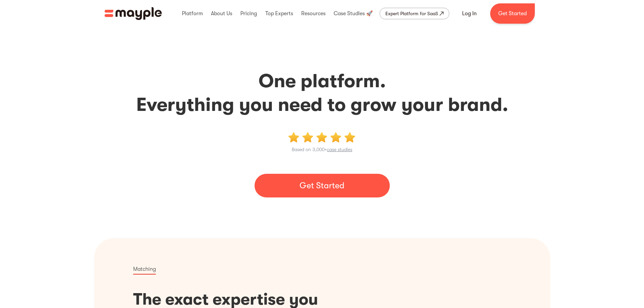  Describe the element at coordinates (221, 14) in the screenshot. I see `div: About Us` at that location.